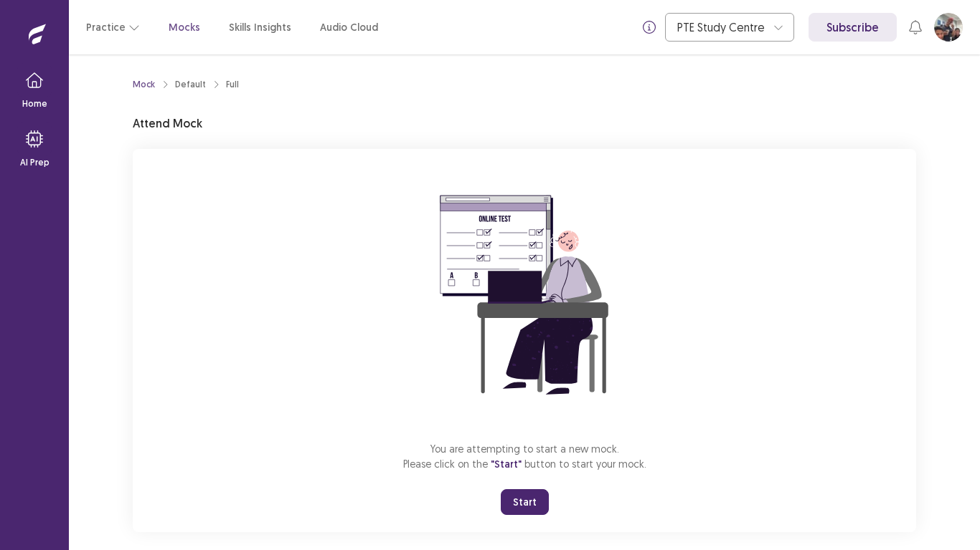  I want to click on a: Subscribe, so click(851, 27).